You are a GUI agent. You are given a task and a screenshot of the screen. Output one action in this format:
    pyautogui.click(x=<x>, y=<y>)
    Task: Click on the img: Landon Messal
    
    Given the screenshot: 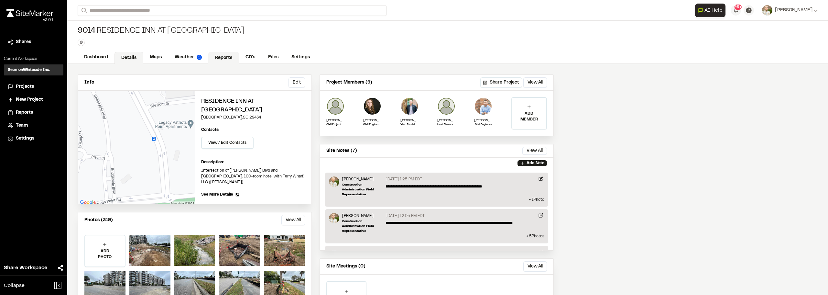 What is the action you would take?
    pyautogui.click(x=483, y=106)
    